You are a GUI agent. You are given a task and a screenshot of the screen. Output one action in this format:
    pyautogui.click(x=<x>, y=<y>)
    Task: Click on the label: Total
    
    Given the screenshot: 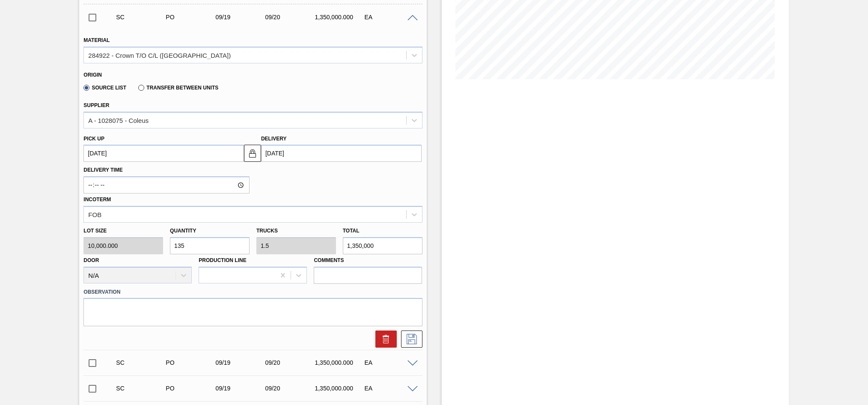 What is the action you would take?
    pyautogui.click(x=351, y=231)
    